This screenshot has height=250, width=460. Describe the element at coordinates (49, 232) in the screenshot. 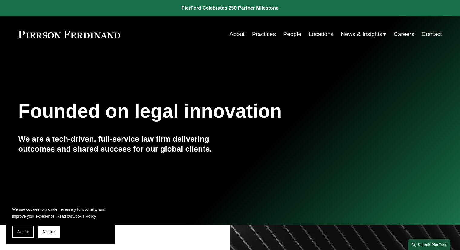

I see `span: Decline` at that location.